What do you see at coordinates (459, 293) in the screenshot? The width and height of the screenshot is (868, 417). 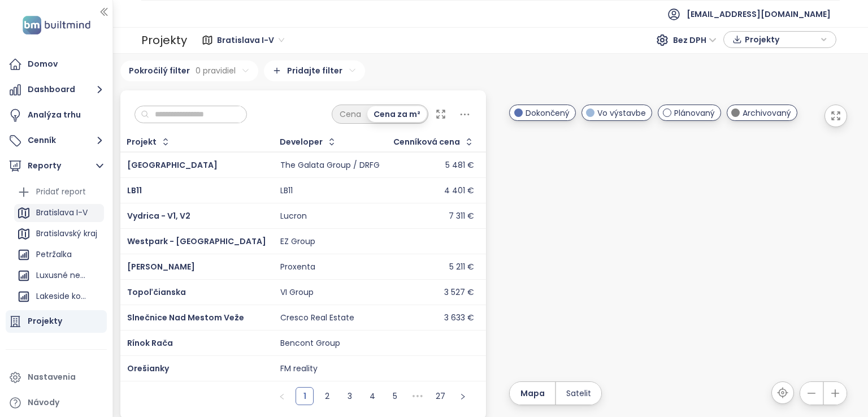 I see `div: 3 527 €` at bounding box center [459, 293].